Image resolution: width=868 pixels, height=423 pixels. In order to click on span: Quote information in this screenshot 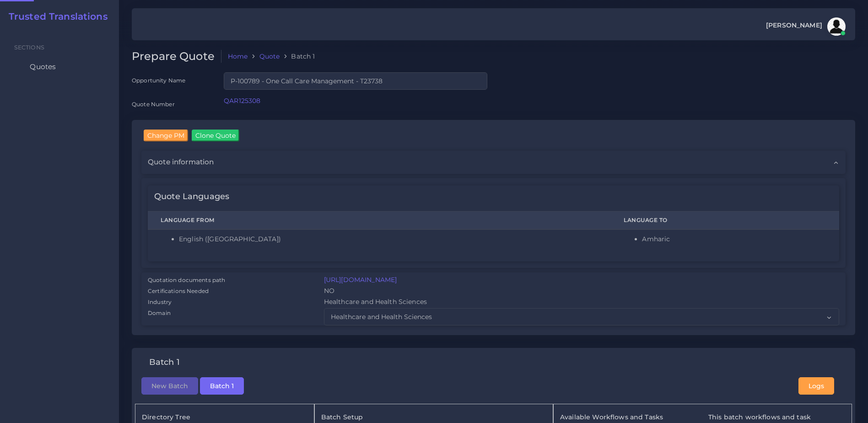, I will do `click(181, 162)`.